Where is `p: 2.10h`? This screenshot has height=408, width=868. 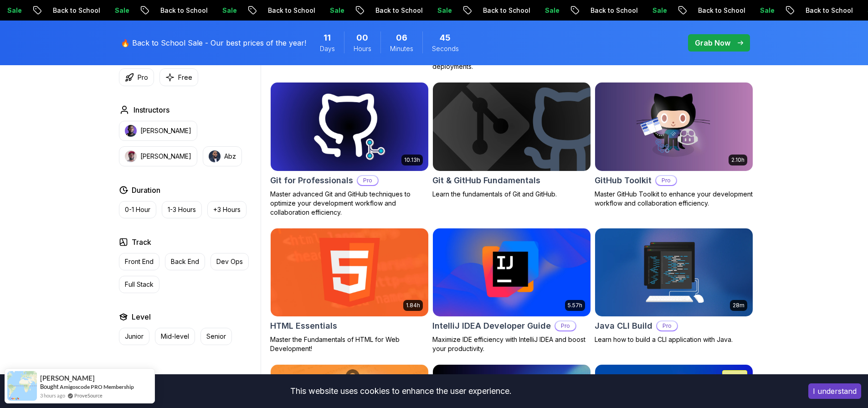 p: 2.10h is located at coordinates (738, 160).